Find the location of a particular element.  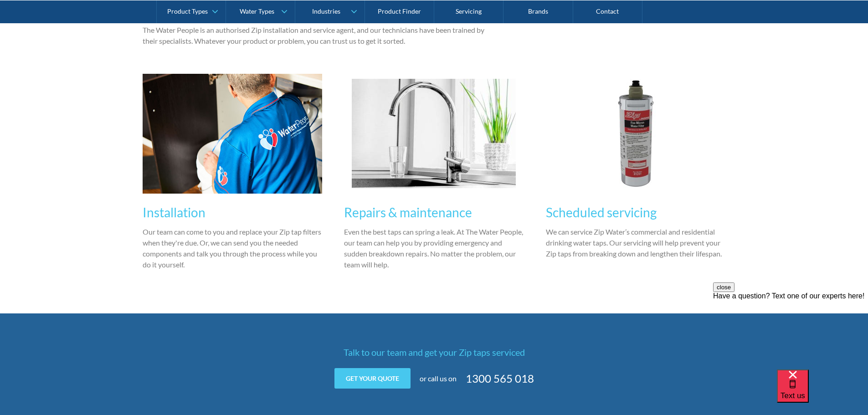

a: Get your quote is located at coordinates (372, 378).